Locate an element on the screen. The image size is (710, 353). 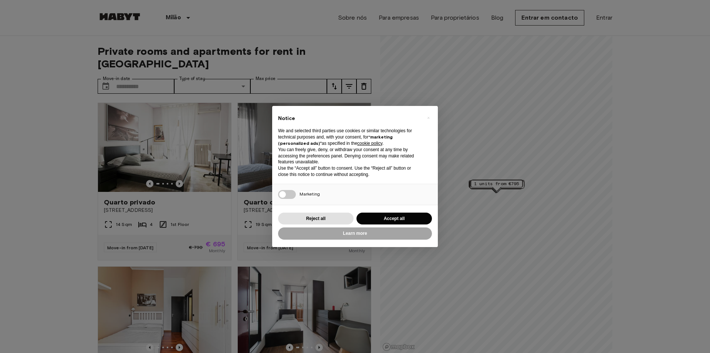
button: Accept all is located at coordinates (394, 218).